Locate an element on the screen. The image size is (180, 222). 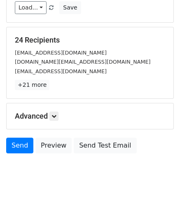
a: Preview is located at coordinates (54, 145).